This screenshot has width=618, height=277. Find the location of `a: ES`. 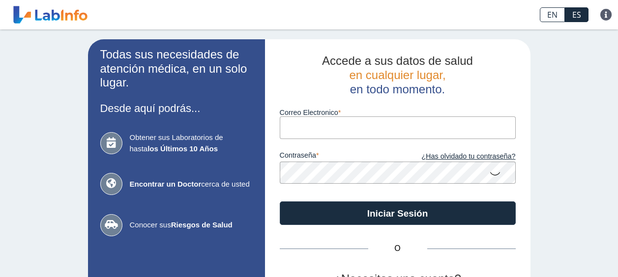

a: ES is located at coordinates (576, 15).